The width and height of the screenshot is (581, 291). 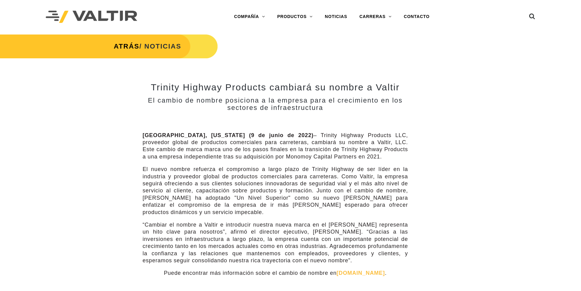 I want to click on font: El nuevo nombre refuerza el compromiso a largo plazo de Trinity Highway de ser líder en la indust..., so click(x=276, y=190).